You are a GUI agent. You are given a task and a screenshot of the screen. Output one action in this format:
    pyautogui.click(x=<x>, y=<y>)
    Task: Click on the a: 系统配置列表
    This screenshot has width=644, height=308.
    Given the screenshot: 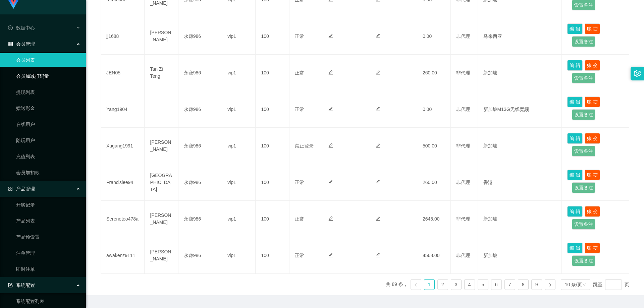 What is the action you would take?
    pyautogui.click(x=48, y=302)
    